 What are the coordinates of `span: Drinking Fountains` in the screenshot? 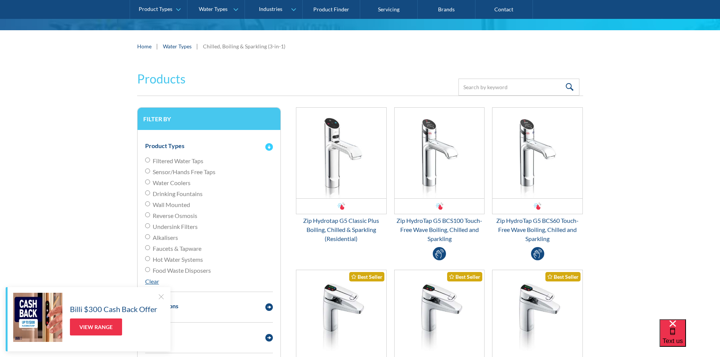 It's located at (178, 194).